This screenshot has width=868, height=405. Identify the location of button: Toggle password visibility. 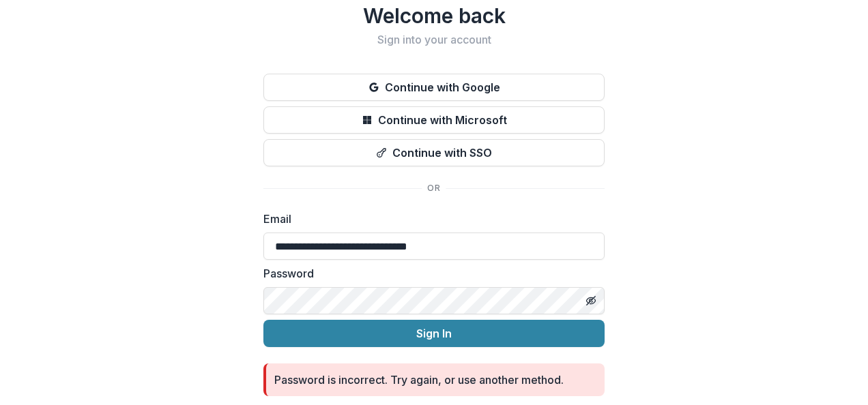
(591, 301).